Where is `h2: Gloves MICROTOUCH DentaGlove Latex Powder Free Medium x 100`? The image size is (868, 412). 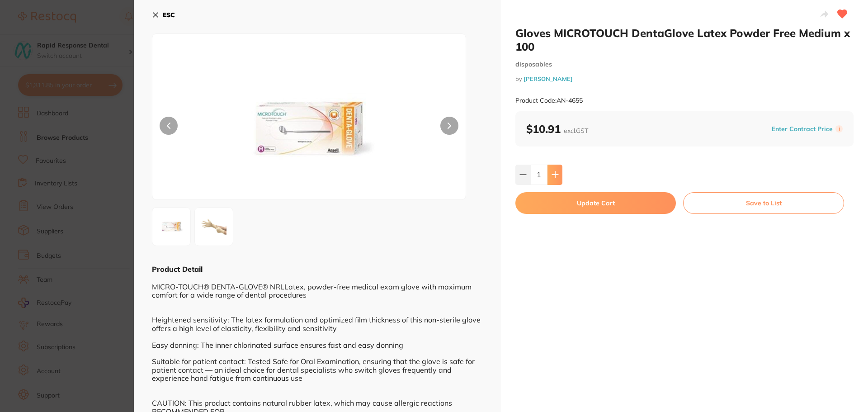
h2: Gloves MICROTOUCH DentaGlove Latex Powder Free Medium x 100 is located at coordinates (685, 40).